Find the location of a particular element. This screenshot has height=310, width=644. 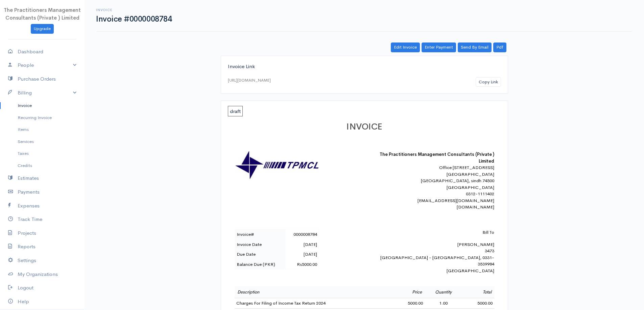

button: Copy Link is located at coordinates (488, 82).